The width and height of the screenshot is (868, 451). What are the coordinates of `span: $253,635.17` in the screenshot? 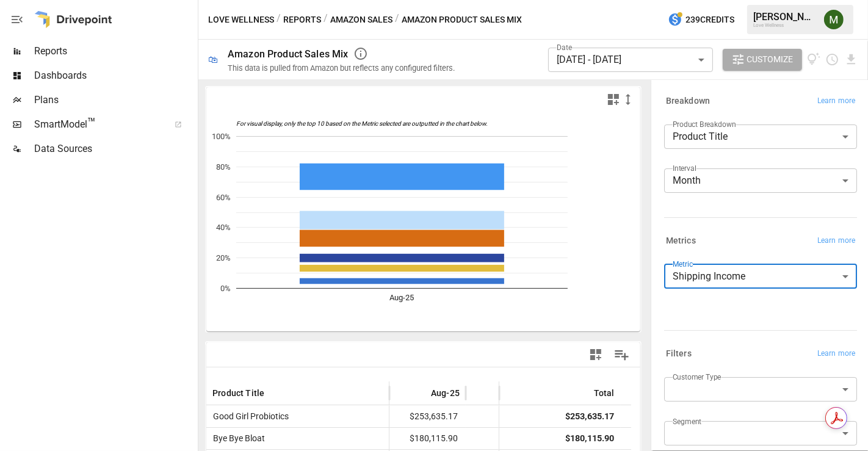 It's located at (427, 416).